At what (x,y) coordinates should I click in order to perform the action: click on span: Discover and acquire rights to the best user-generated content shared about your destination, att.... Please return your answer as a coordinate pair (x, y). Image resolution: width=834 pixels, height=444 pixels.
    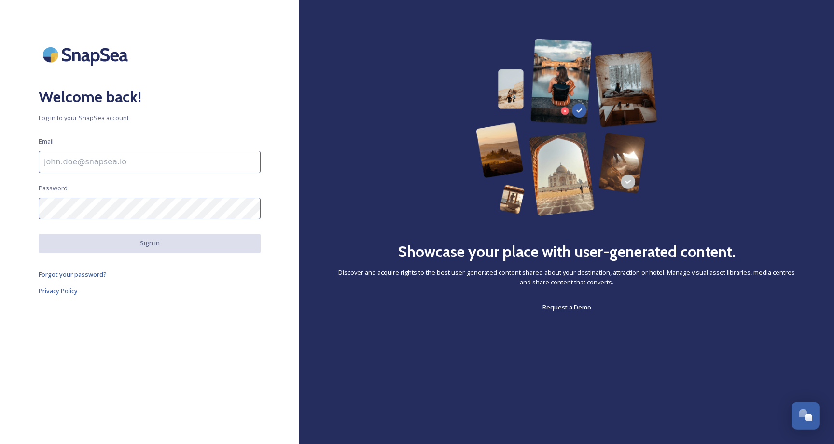
    Looking at the image, I should click on (566, 277).